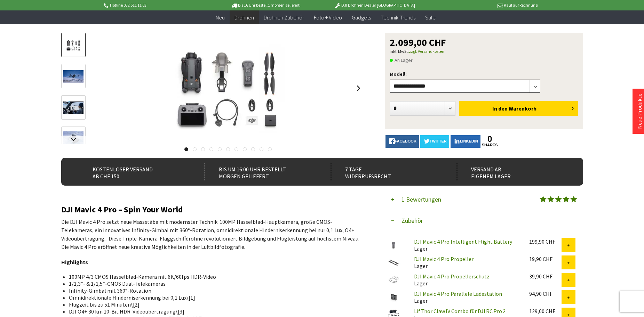  Describe the element at coordinates (484, 51) in the screenshot. I see `p: inkl. MwSt.` at that location.